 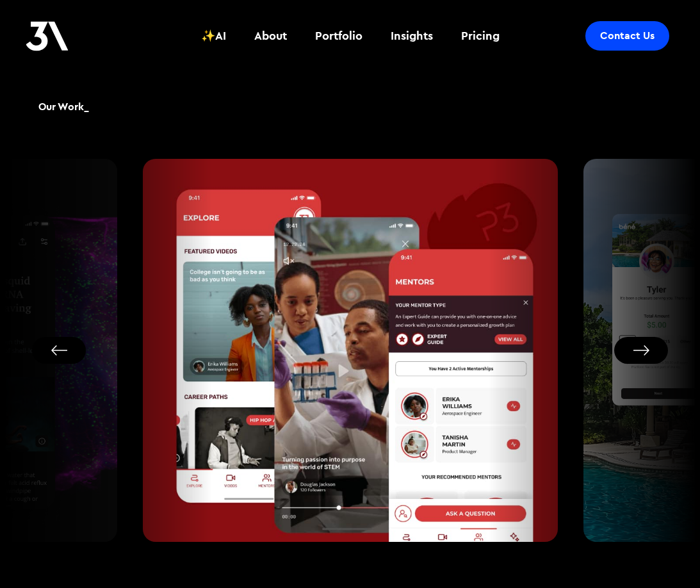 I want to click on a: ✨AI, so click(x=213, y=36).